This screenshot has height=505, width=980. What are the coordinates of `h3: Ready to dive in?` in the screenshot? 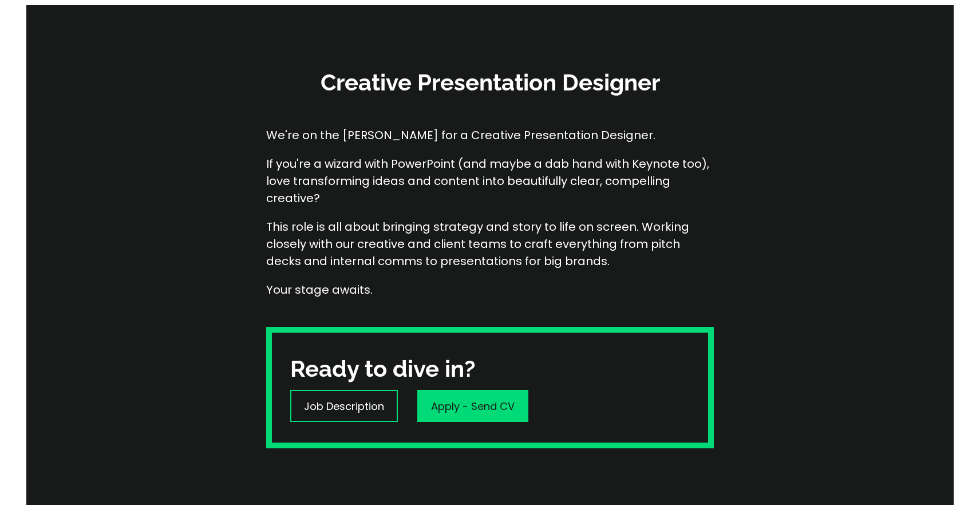 It's located at (382, 368).